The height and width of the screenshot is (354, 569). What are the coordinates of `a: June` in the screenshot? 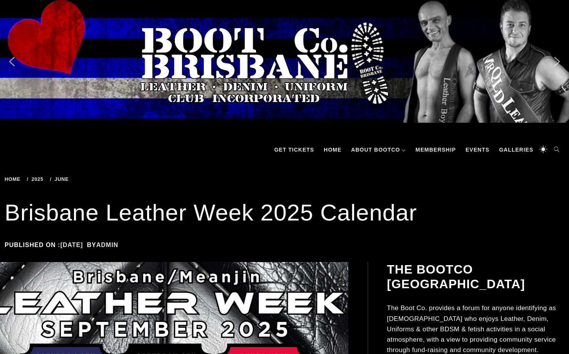 It's located at (61, 179).